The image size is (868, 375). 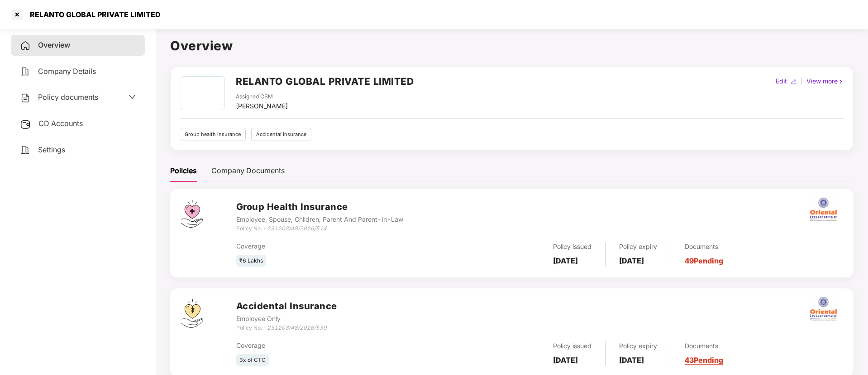 I want to click on i: 231203/48/2026/539, so click(x=297, y=327).